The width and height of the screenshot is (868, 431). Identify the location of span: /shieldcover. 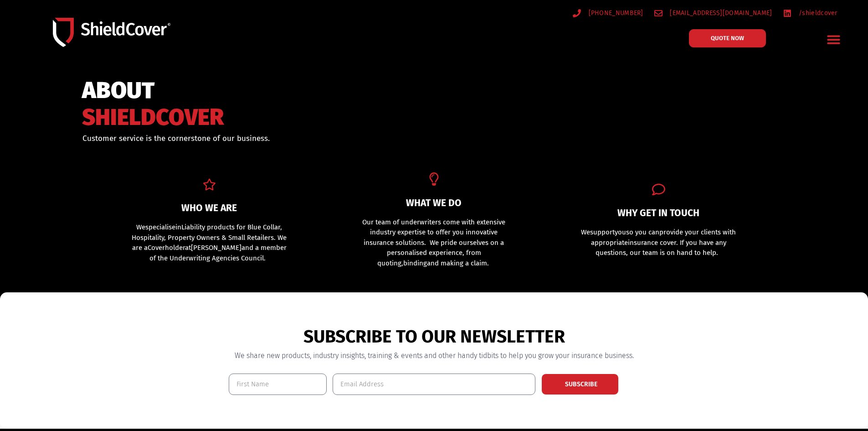
(817, 13).